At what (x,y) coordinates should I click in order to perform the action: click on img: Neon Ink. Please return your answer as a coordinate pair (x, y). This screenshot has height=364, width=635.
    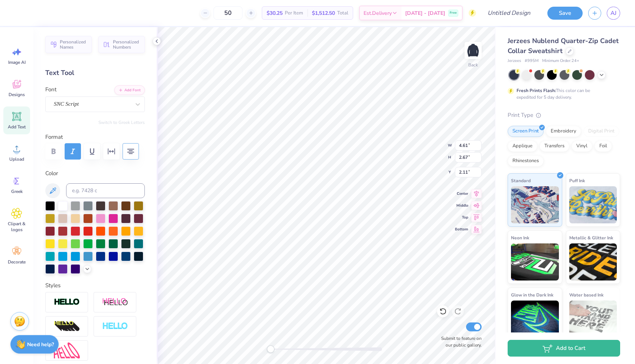
    Looking at the image, I should click on (535, 262).